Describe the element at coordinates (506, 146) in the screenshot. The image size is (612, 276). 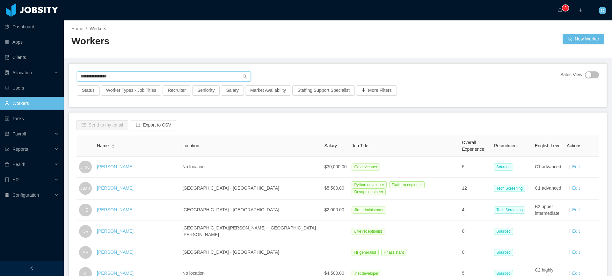
I see `span: Recruitment` at that location.